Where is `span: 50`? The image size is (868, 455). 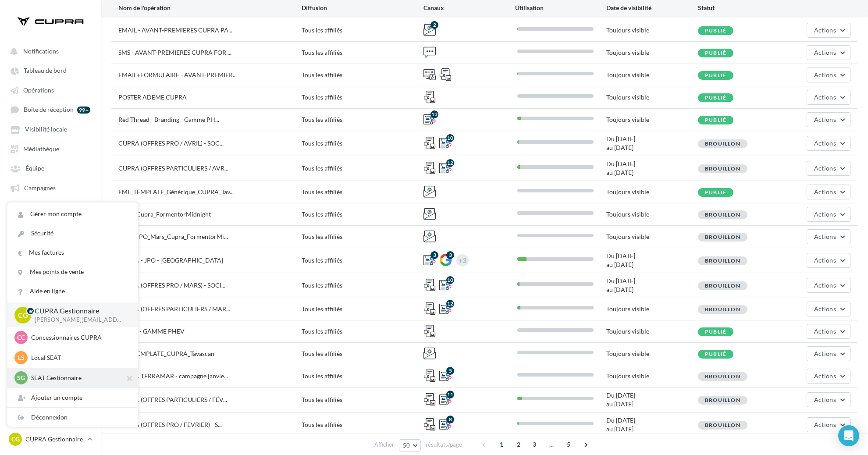
span: 50 is located at coordinates (406, 445).